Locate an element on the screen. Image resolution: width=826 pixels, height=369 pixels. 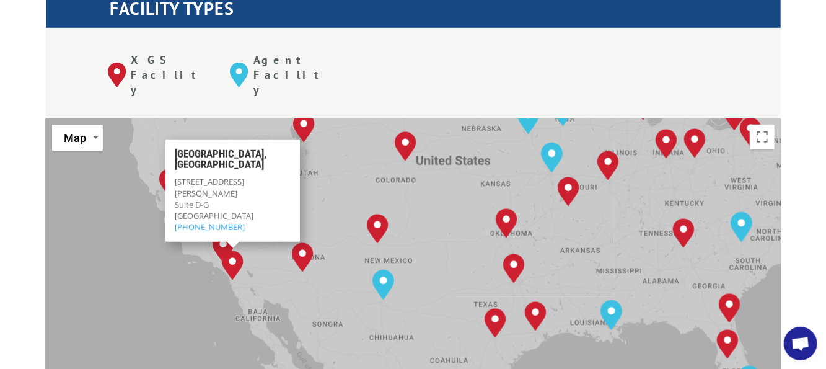
div: Springfield, MO is located at coordinates (568, 191).